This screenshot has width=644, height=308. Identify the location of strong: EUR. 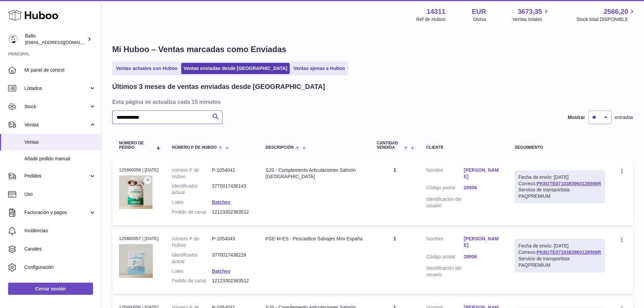
(479, 12).